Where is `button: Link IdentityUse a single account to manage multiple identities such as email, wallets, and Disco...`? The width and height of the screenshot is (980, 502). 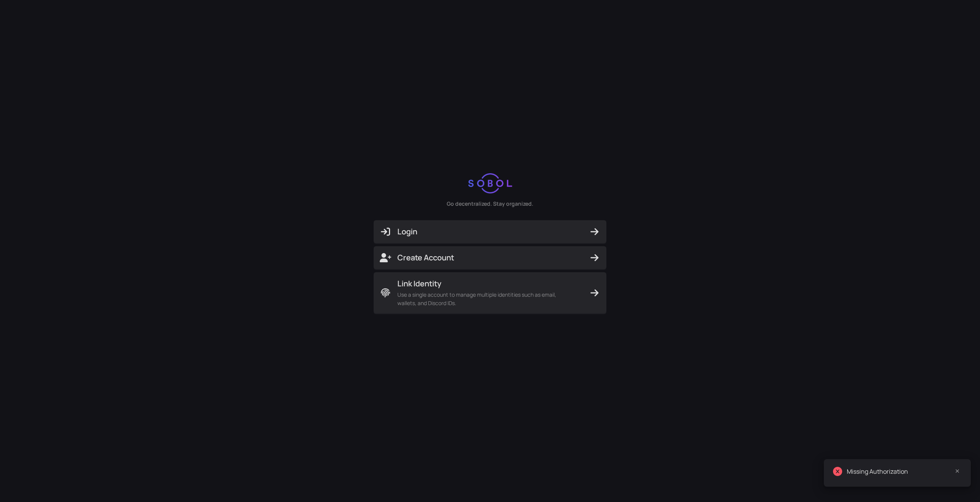
button: Link IdentityUse a single account to manage multiple identities such as email, wallets, and Disco... is located at coordinates (490, 293).